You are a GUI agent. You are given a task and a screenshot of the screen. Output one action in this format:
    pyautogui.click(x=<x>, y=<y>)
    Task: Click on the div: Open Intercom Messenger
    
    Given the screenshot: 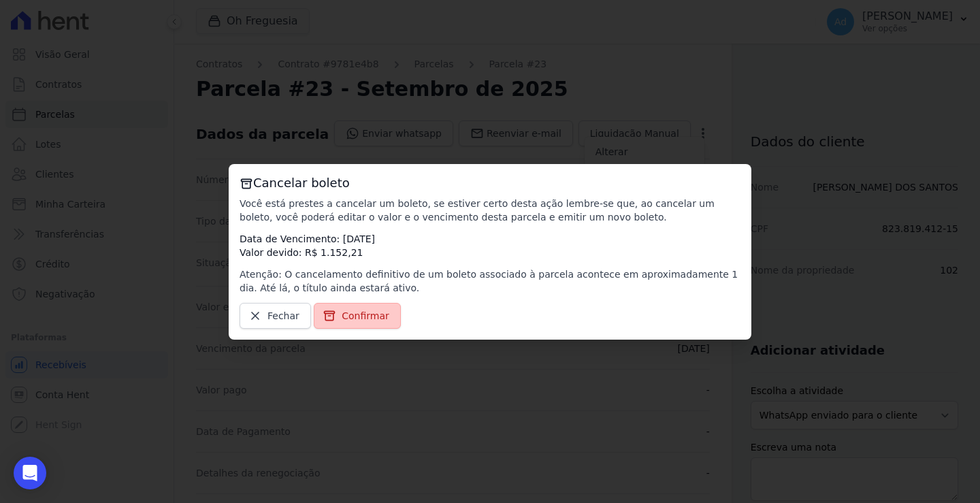 What is the action you would take?
    pyautogui.click(x=30, y=473)
    